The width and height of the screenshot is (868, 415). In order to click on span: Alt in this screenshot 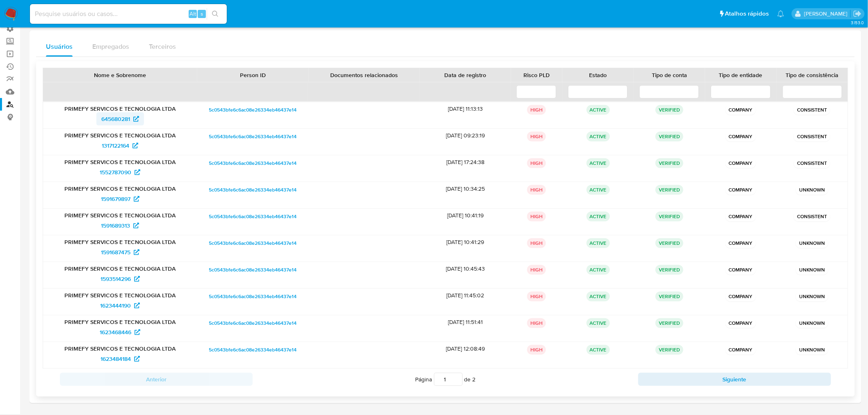, I will do `click(193, 13)`.